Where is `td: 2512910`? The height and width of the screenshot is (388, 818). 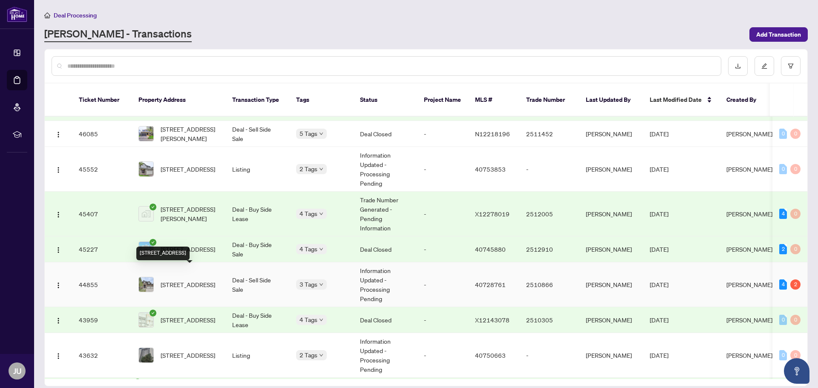
td: 2512910 is located at coordinates (549, 249).